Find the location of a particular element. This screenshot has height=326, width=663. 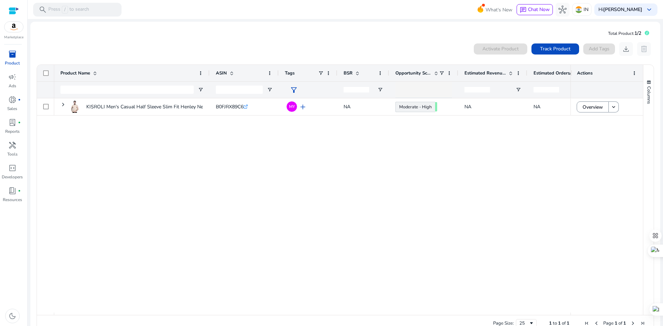

span: Estimated Orders/Day is located at coordinates (554, 73).